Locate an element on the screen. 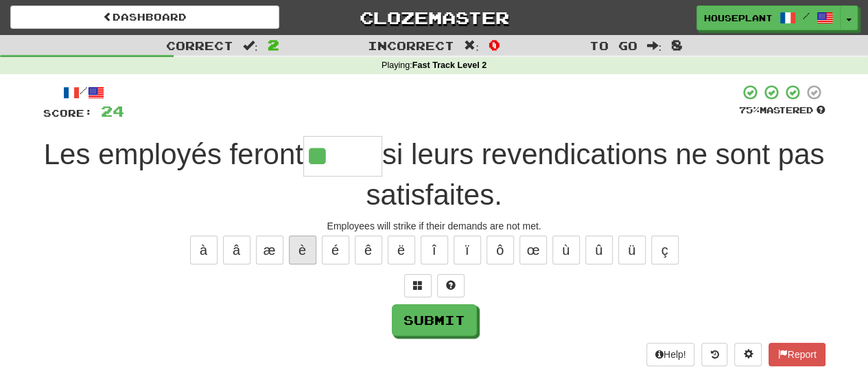 Image resolution: width=868 pixels, height=384 pixels. span: Houseplant is located at coordinates (738, 18).